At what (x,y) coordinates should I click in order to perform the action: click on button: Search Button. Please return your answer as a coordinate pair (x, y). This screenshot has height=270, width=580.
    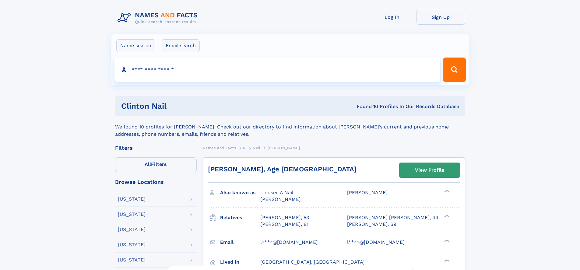
    Looking at the image, I should click on (454, 70).